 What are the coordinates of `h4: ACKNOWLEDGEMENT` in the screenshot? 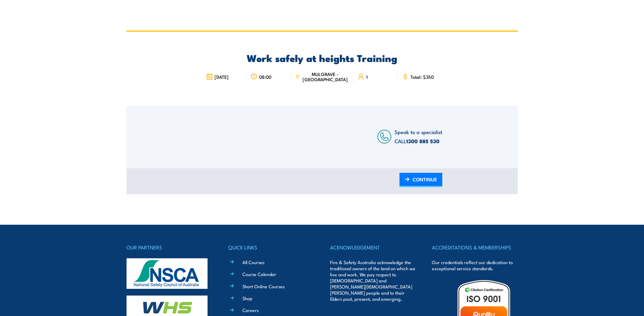 It's located at (373, 247).